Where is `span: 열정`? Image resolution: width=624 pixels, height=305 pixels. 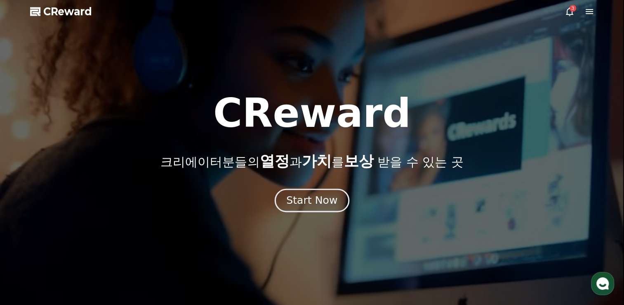 span: 열정 is located at coordinates (274, 161).